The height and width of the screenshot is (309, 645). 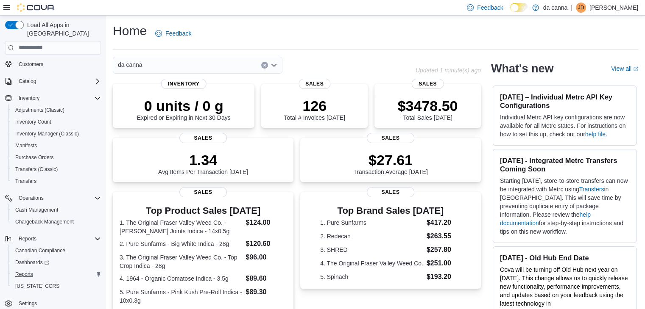 I want to click on dt: 4. 1964 - Organic Comatose Indica - 3.5g, so click(x=181, y=279).